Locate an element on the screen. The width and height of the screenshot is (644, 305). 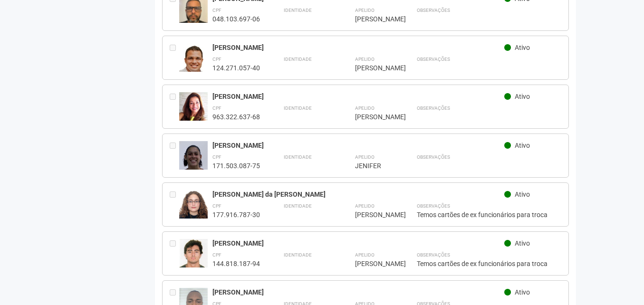
div: 144.818.187-94 is located at coordinates (236, 264).